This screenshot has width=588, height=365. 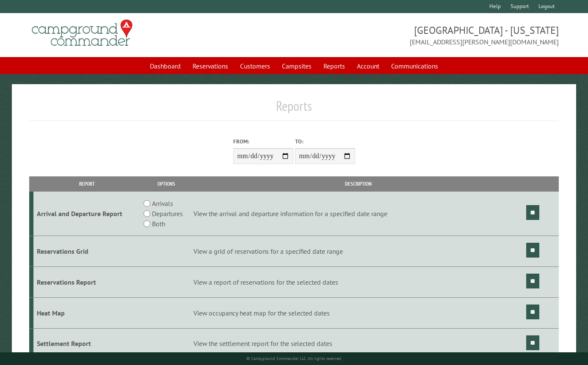 I want to click on label: From:, so click(x=263, y=141).